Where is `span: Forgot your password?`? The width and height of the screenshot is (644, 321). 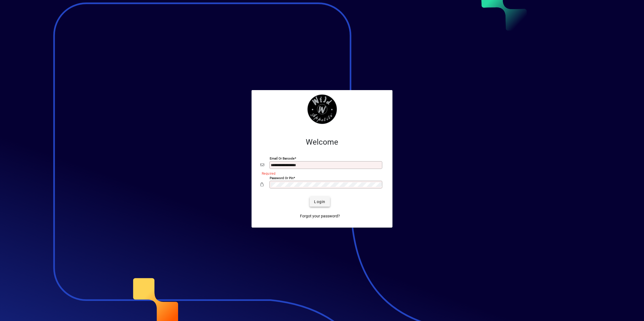
span: Forgot your password? is located at coordinates (320, 216).